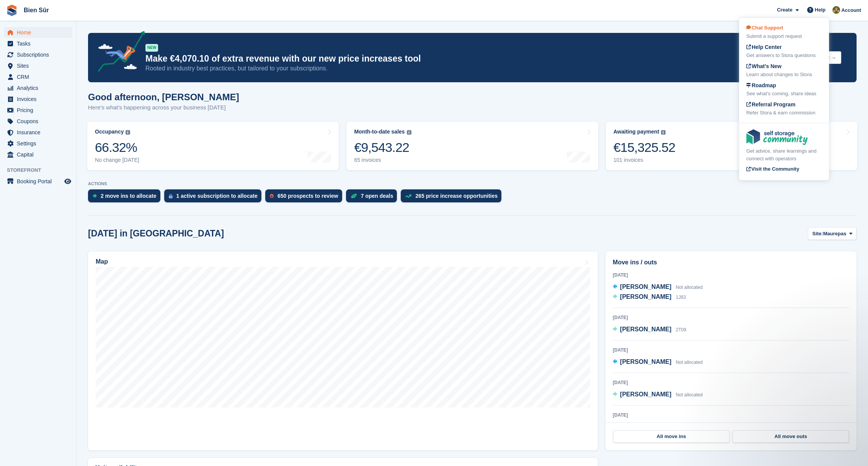  Describe the element at coordinates (95, 196) in the screenshot. I see `img: move_ins_to_allocate_icon-fdf77a2bb77ea45bf5b3d319d69a93e2d87916cf1d5bf7949dd705db3b84f3ca.svg` at that location.